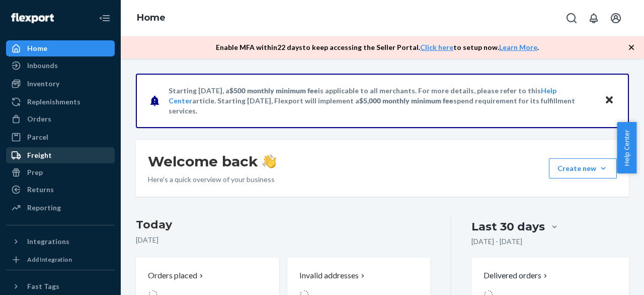  What do you see at coordinates (61, 155) in the screenshot?
I see `a: Freight` at bounding box center [61, 155].